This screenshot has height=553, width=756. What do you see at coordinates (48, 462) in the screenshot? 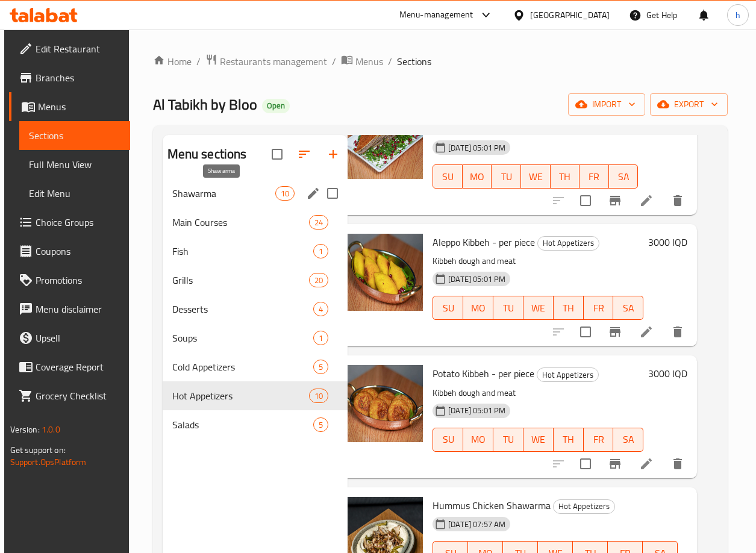
I see `a: Support.OpsPlatform` at bounding box center [48, 462].